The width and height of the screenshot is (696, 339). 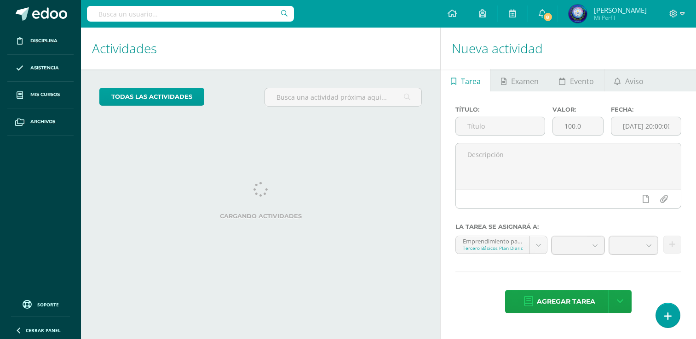 What do you see at coordinates (152, 97) in the screenshot?
I see `a: todas las Actividades` at bounding box center [152, 97].